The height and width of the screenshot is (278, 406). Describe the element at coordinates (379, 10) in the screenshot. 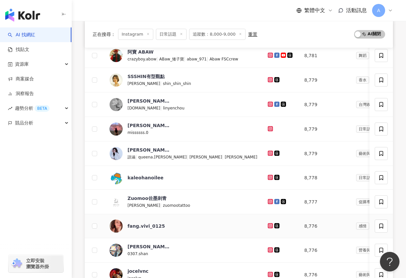

I see `span: A` at that location.